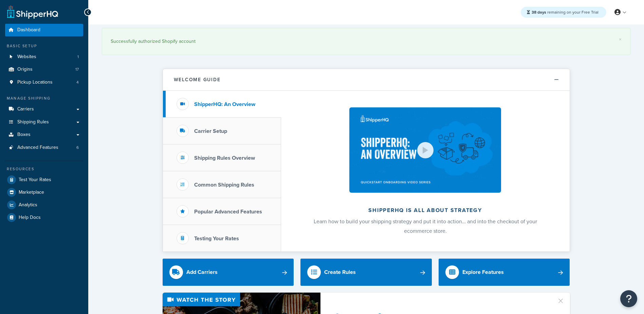  I want to click on a: Origins17, so click(44, 69).